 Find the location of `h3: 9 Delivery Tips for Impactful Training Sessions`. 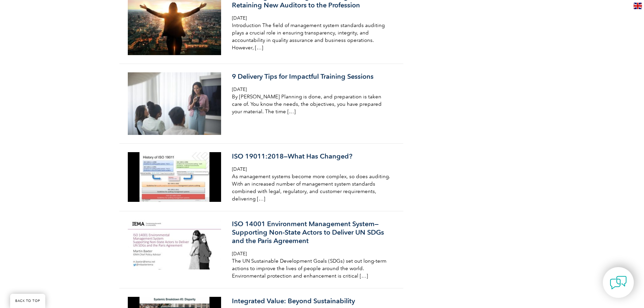

h3: 9 Delivery Tips for Impactful Training Sessions is located at coordinates (312, 76).